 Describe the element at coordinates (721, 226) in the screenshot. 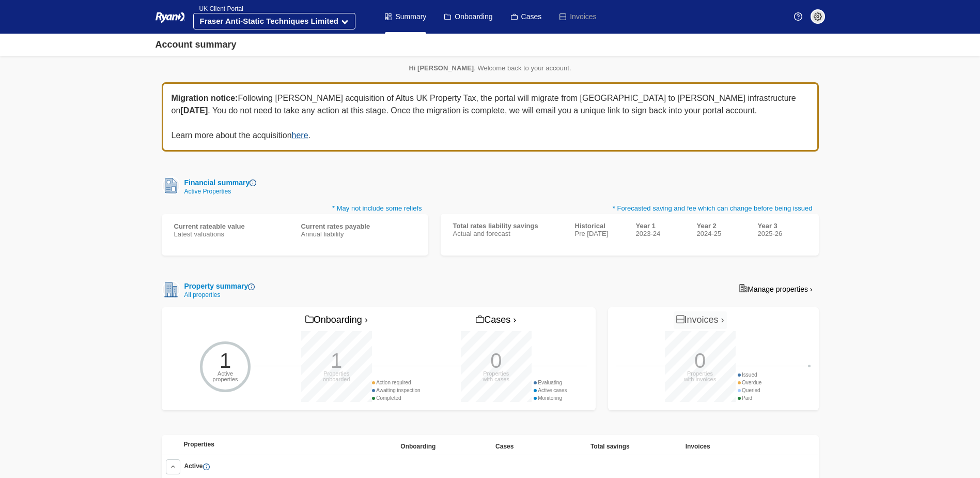

I see `div: Year 2` at that location.